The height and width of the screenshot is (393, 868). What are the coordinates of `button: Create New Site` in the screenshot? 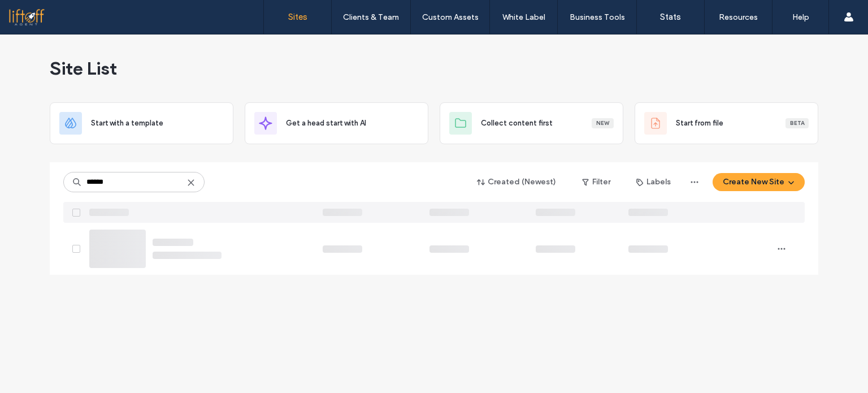 It's located at (758, 182).